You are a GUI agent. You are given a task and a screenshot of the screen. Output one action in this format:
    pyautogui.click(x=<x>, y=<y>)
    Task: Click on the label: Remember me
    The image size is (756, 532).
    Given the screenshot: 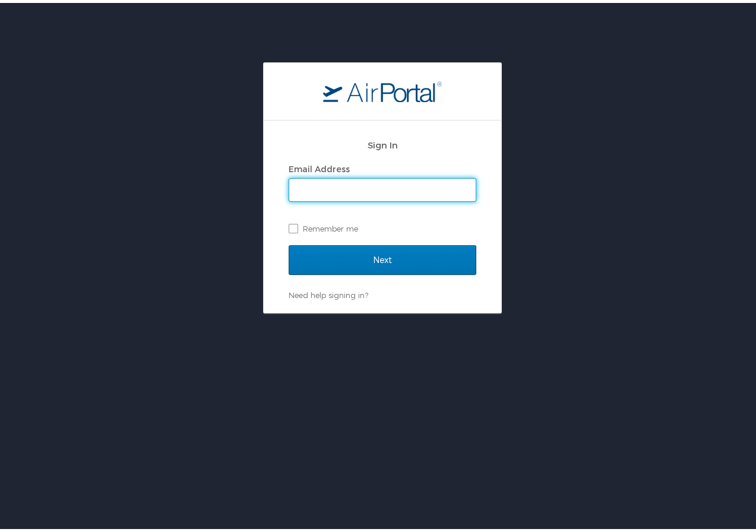 What is the action you would take?
    pyautogui.click(x=382, y=226)
    